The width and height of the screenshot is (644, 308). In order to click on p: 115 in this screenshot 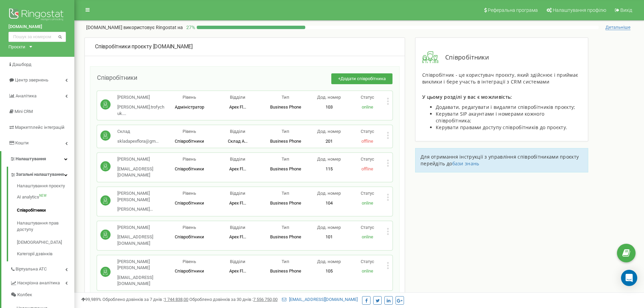, I will do `click(329, 169)`.